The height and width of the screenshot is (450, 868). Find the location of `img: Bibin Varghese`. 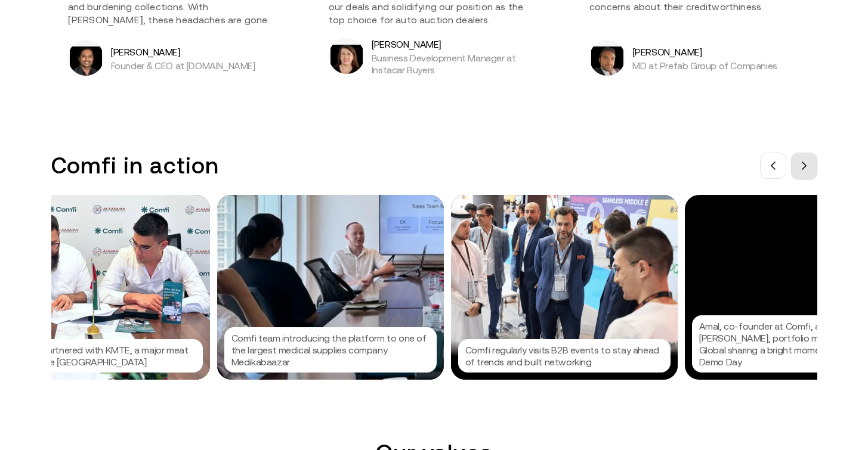

img: Bibin Varghese is located at coordinates (86, 61).